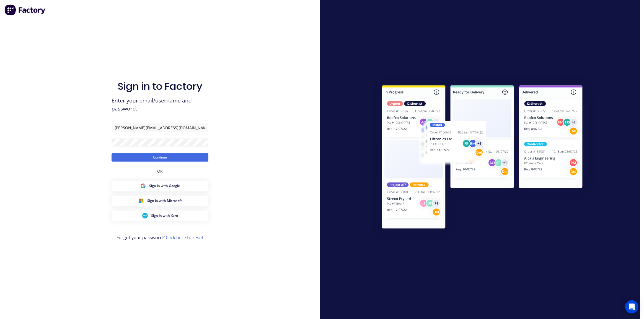 The height and width of the screenshot is (319, 644). I want to click on span: Enter your email/username and password., so click(160, 105).